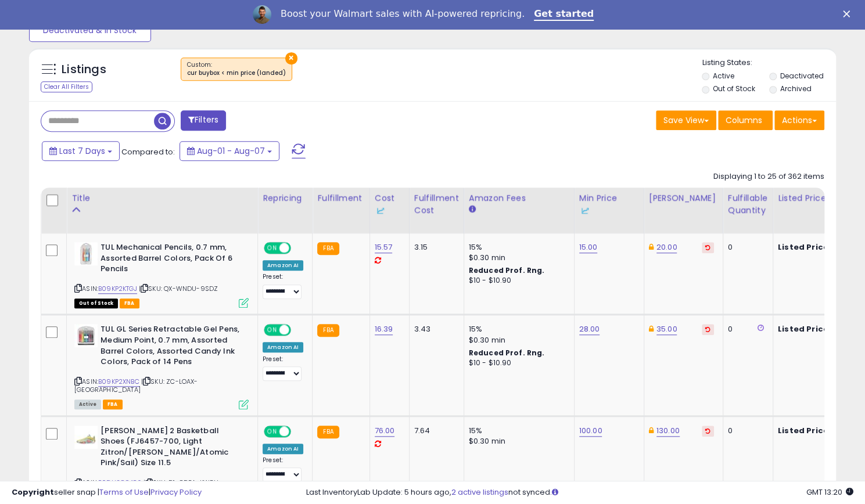  I want to click on a: Get started, so click(564, 15).